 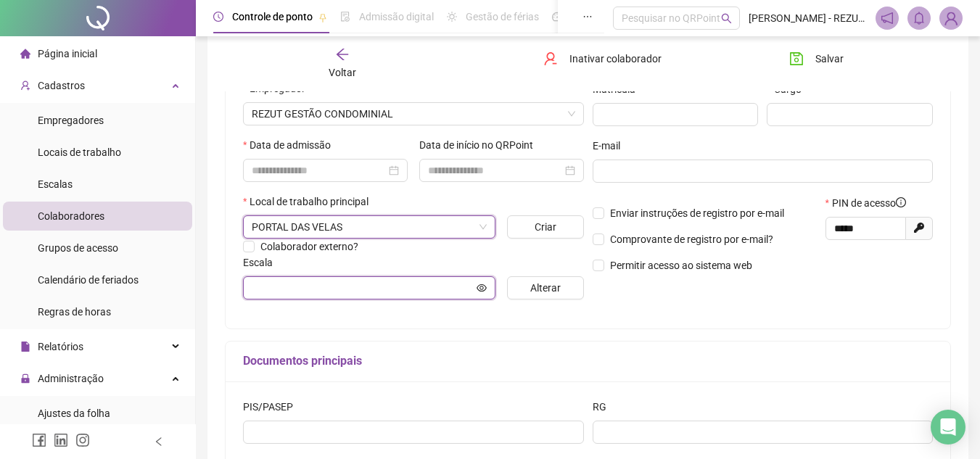 I want to click on span: bell, so click(x=919, y=18).